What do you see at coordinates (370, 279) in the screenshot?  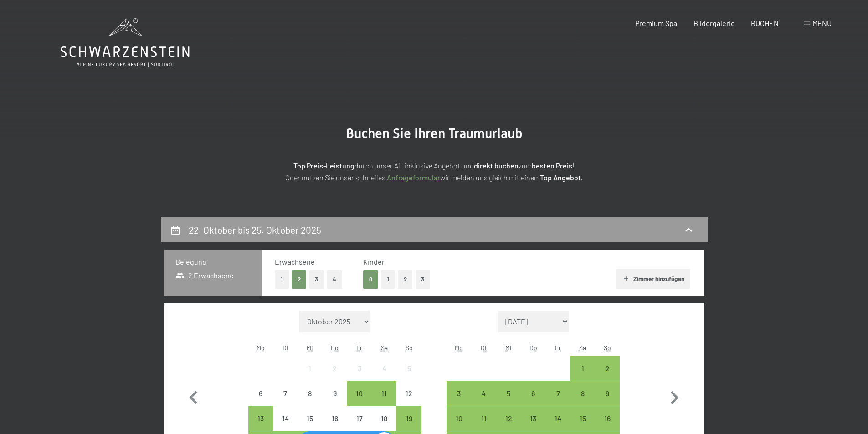 I see `button: 0` at bounding box center [370, 279].